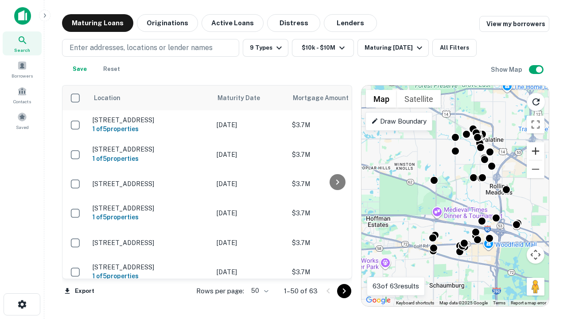 The image size is (567, 319). What do you see at coordinates (529, 303) in the screenshot?
I see `a: Report a map error` at bounding box center [529, 303].